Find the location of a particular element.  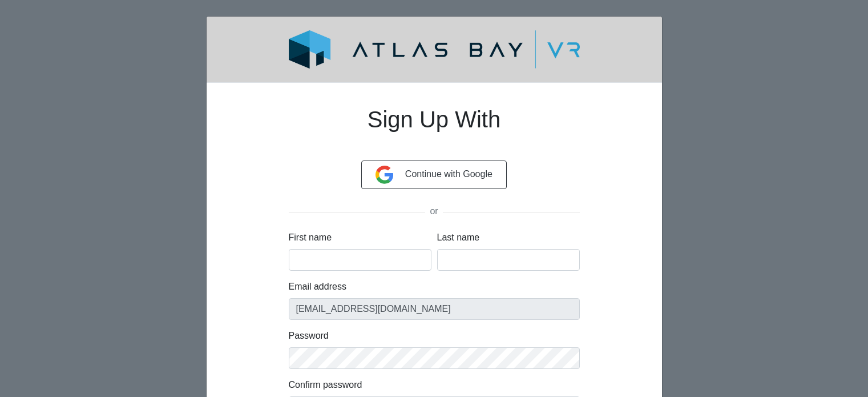

h1: Sign Up With is located at coordinates (434, 126).